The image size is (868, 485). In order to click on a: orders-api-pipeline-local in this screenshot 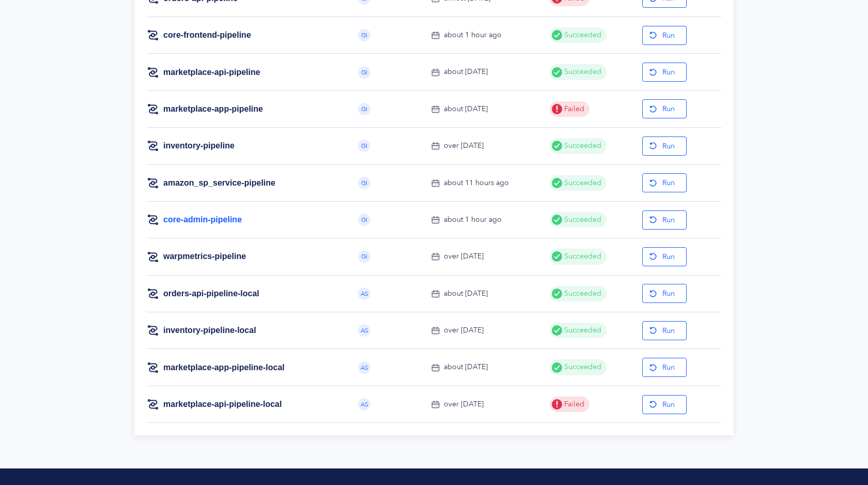, I will do `click(211, 294)`.